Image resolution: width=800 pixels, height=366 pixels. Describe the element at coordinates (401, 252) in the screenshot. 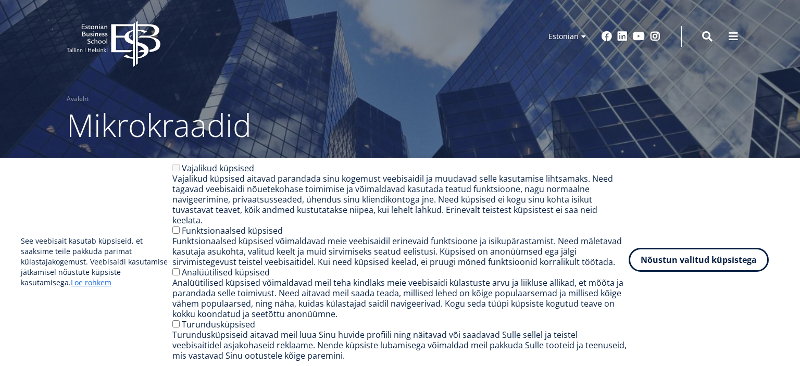

I see `div: Funktsionaalsed küpsised võimaldavad meie veebisaidil erinevaid funktsioone ja isikupärastamist. ...` at that location.